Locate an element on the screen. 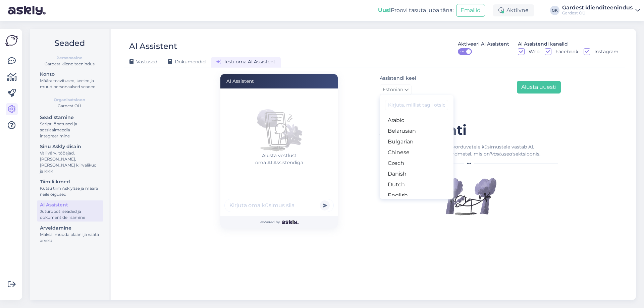 Image resolution: width=644 pixels, height=308 pixels. a: Arabic is located at coordinates (416, 120).